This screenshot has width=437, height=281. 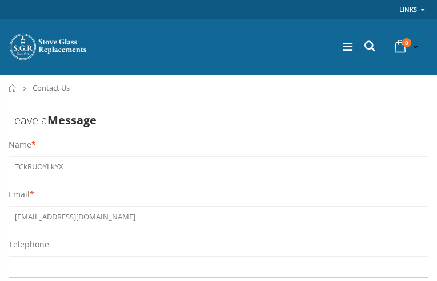 I want to click on img: Stove Glass Replacement, so click(x=49, y=47).